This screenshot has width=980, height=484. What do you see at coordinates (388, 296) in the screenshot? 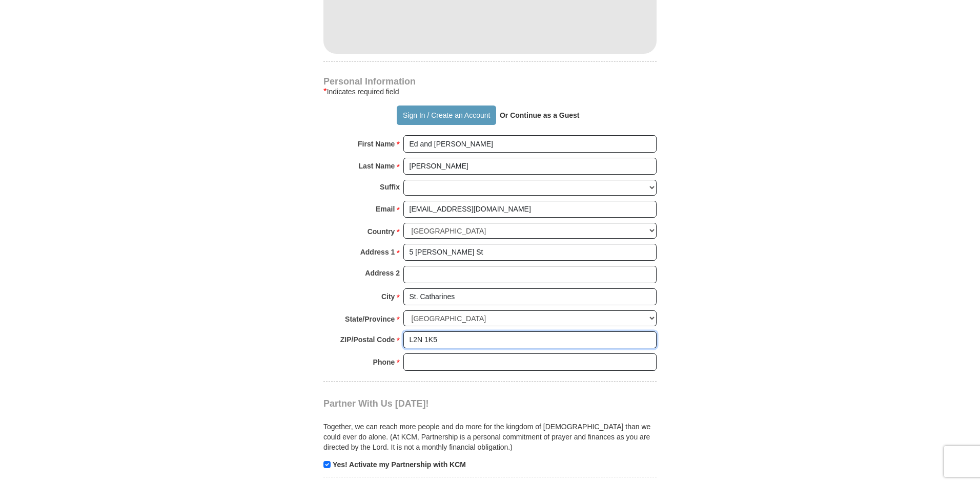
I see `strong: City` at bounding box center [388, 296].